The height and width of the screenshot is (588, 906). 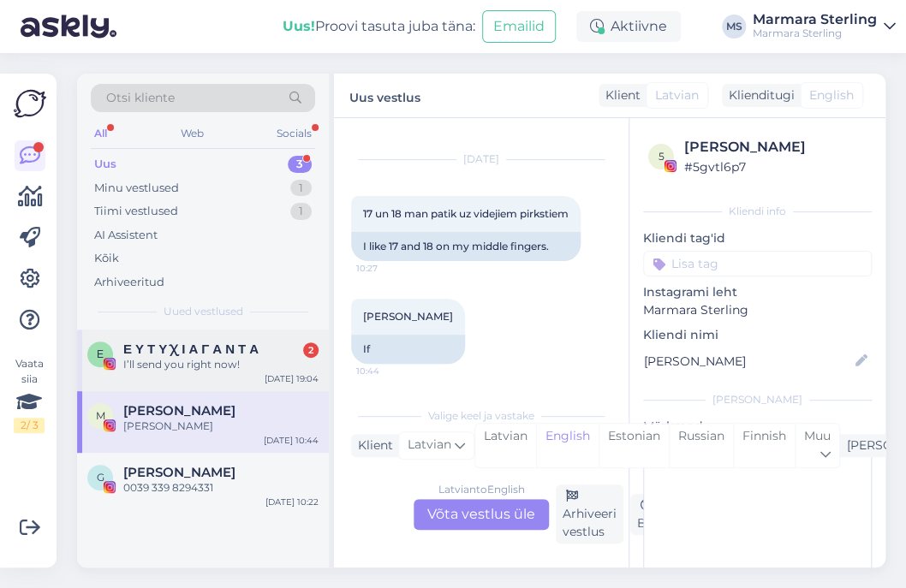 What do you see at coordinates (757, 211) in the screenshot?
I see `div: Kliendi info` at bounding box center [757, 211].